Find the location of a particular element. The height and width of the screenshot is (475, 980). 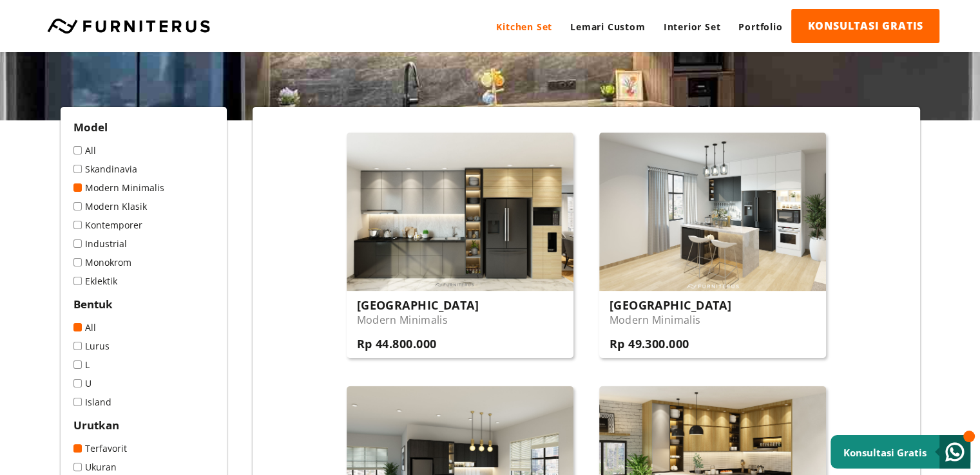

h2: Urutkan is located at coordinates (144, 425).